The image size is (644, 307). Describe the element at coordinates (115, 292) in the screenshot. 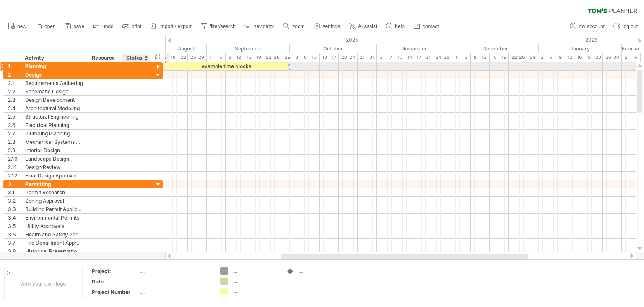

I see `div: Project Number` at that location.